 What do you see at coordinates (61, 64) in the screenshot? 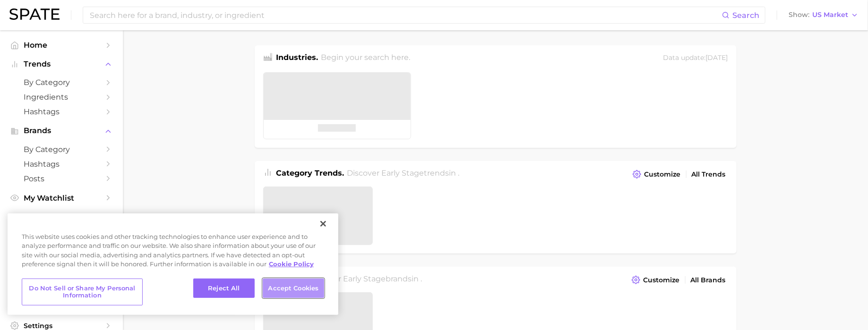
I see `button: Trends` at bounding box center [61, 64].